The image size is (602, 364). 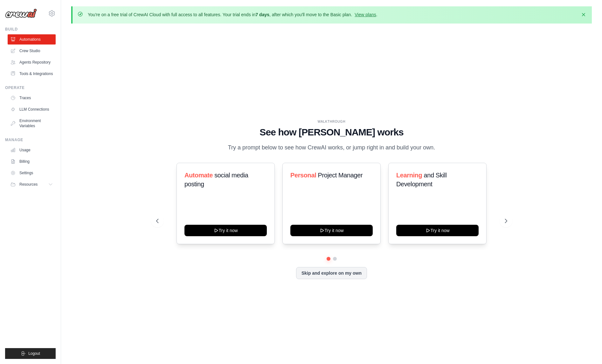 I want to click on span: social media posting, so click(x=216, y=179).